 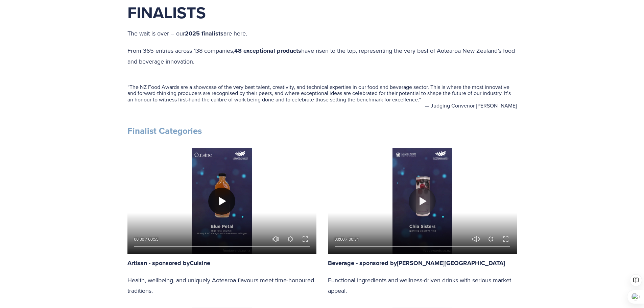 I want to click on strong: Artisan - sponsored by, so click(x=158, y=263).